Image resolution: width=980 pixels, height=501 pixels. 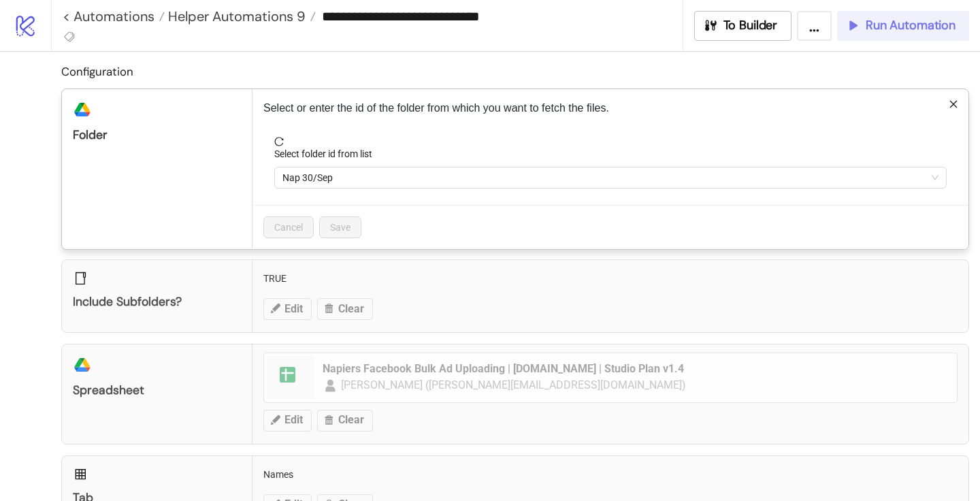 I want to click on button: To Builder, so click(x=744, y=26).